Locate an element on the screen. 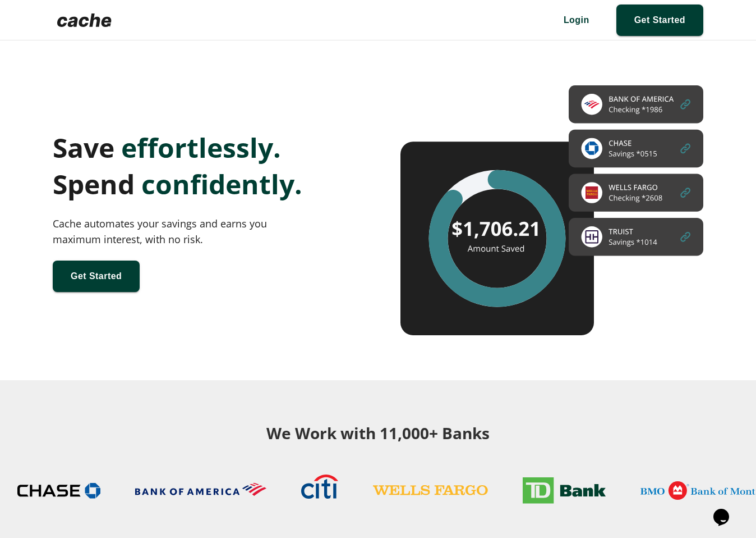 The image size is (756, 538). h1: Save is located at coordinates (204, 147).